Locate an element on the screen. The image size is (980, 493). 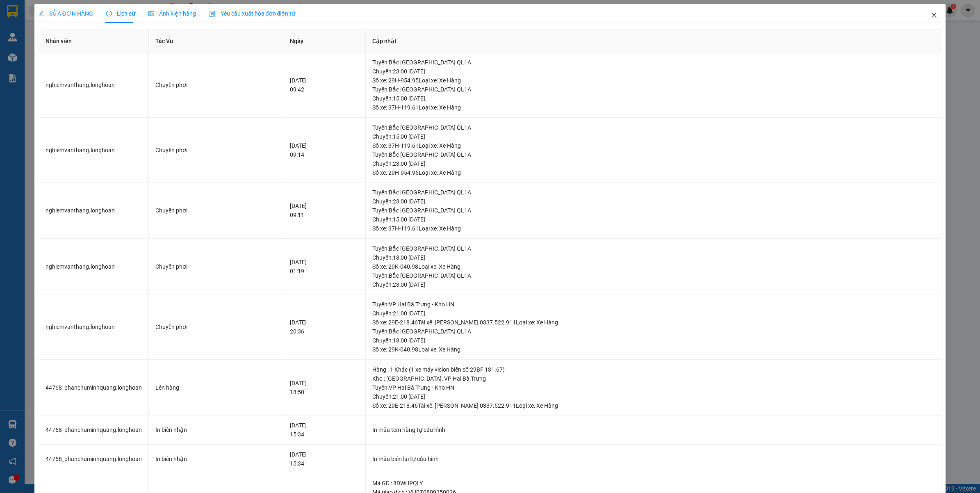
th: Ngày is located at coordinates (324, 41).